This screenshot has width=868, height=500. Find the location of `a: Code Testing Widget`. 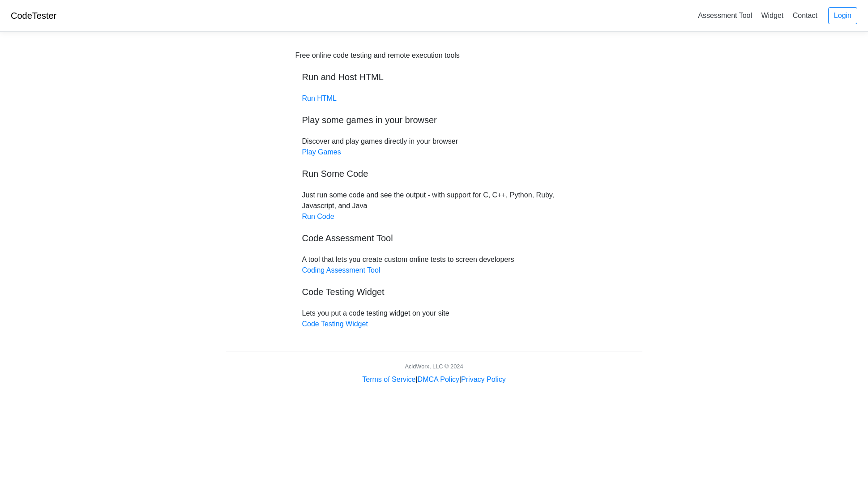

a: Code Testing Widget is located at coordinates (335, 323).